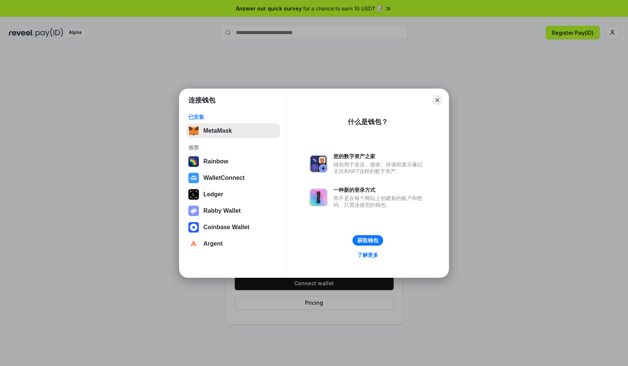 This screenshot has height=366, width=628. What do you see at coordinates (233, 227) in the screenshot?
I see `button: Coinbase Wallet` at bounding box center [233, 227].